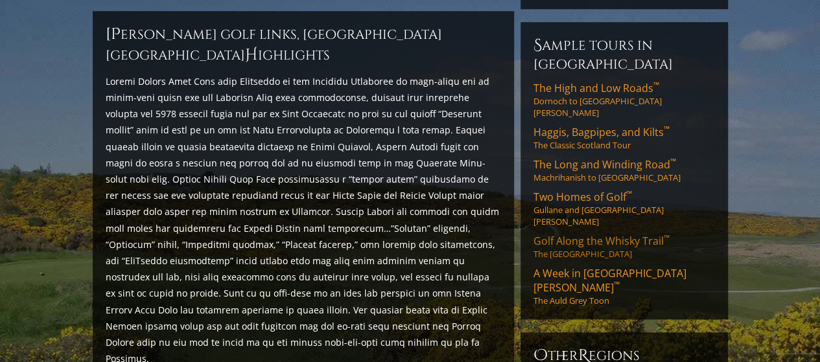 The width and height of the screenshot is (820, 362). Describe the element at coordinates (252, 55) in the screenshot. I see `span: H` at that location.